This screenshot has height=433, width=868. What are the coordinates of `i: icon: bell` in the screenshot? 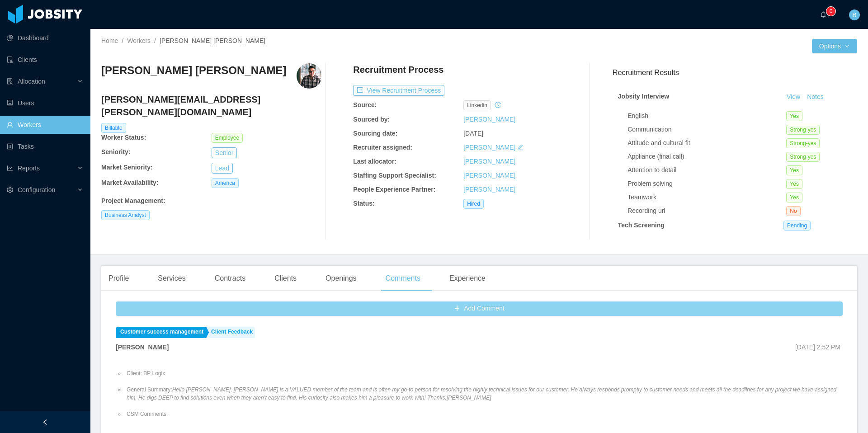 It's located at (824, 15).